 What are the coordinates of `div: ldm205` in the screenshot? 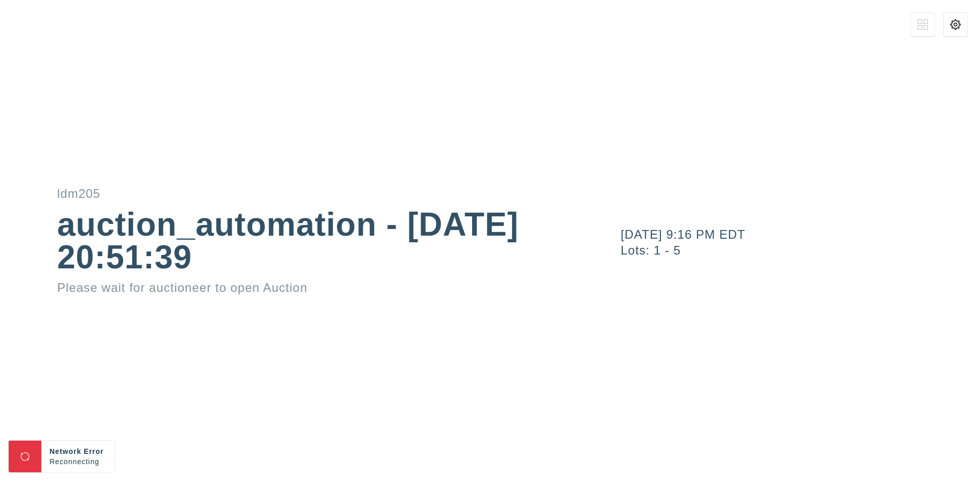 It's located at (294, 194).